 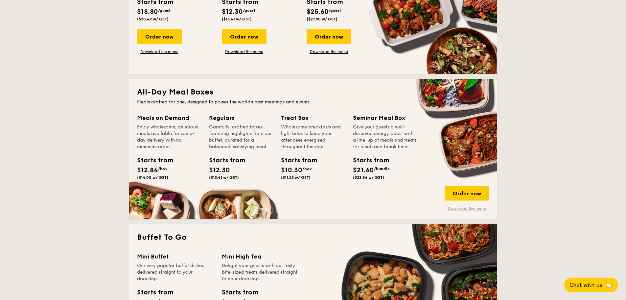 What do you see at coordinates (241, 137) in the screenshot?
I see `div: Carefully-crafted boxes featuring highlights from our buffet, curated for a balanced, satisfying ...` at bounding box center [241, 137].